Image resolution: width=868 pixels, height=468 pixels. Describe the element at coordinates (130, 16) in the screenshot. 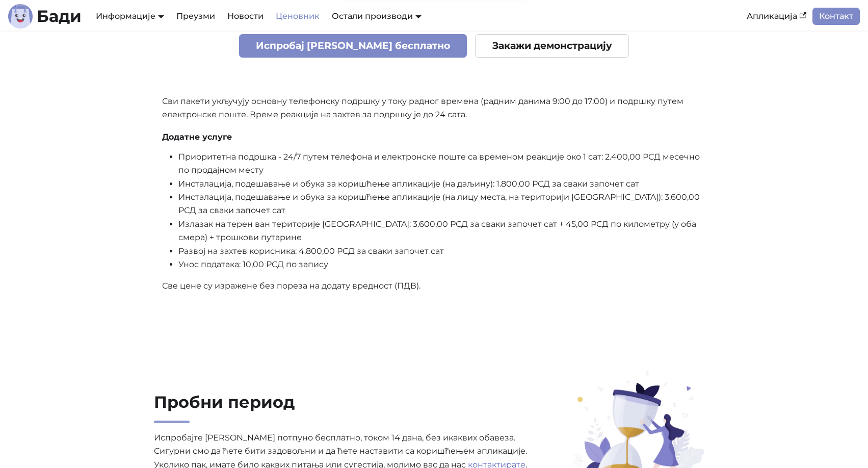

I see `a: Информације` at that location.